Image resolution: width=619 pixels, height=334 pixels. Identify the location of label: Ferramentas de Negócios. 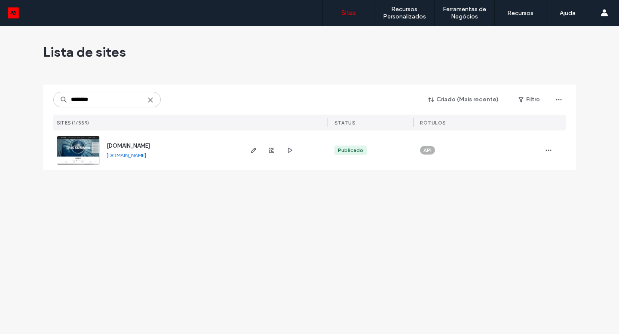
(464, 13).